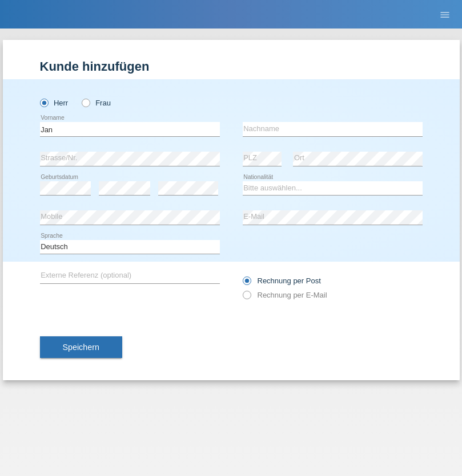 This screenshot has width=462, height=476. Describe the element at coordinates (444, 15) in the screenshot. I see `i: menu` at that location.